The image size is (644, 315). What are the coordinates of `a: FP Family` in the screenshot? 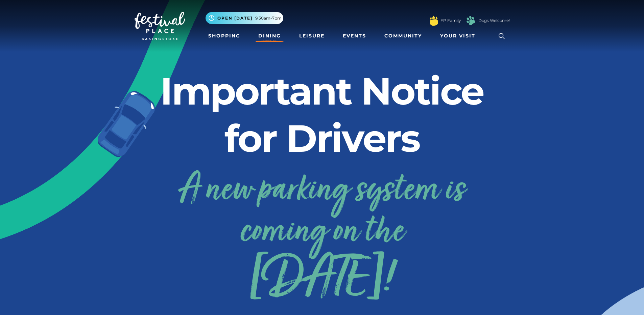 It's located at (451, 20).